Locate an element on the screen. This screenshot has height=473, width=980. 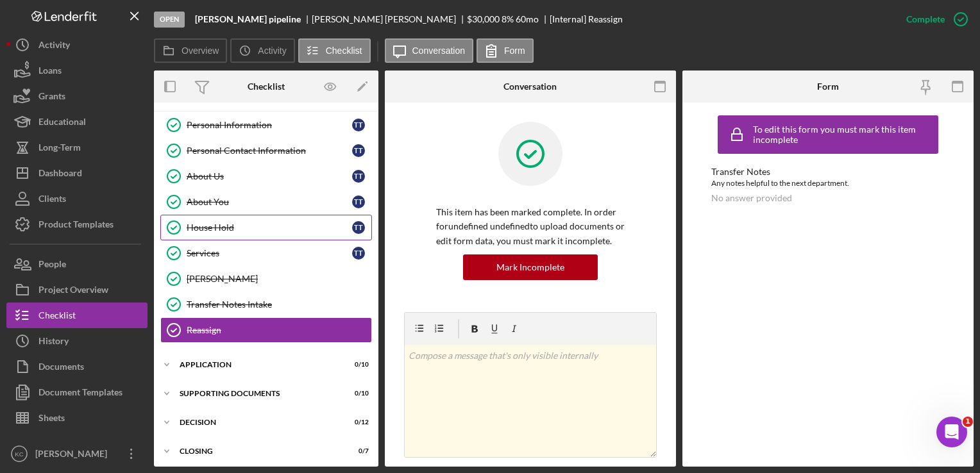
div: Loans is located at coordinates (50, 72).